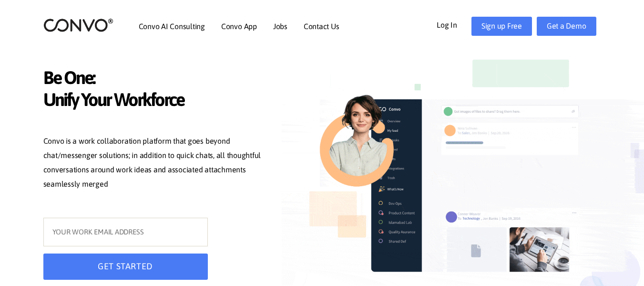 The width and height of the screenshot is (644, 286). I want to click on a: Get a Demo, so click(566, 27).